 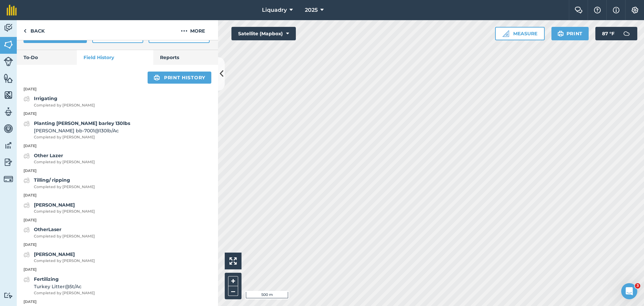 What do you see at coordinates (616, 34) in the screenshot?
I see `button: 87 °F` at bounding box center [616, 34].